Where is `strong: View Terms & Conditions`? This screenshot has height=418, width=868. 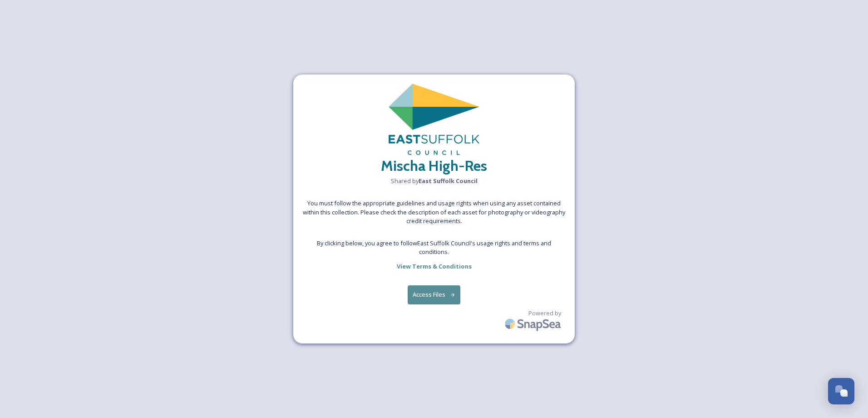
strong: View Terms & Conditions is located at coordinates (434, 266).